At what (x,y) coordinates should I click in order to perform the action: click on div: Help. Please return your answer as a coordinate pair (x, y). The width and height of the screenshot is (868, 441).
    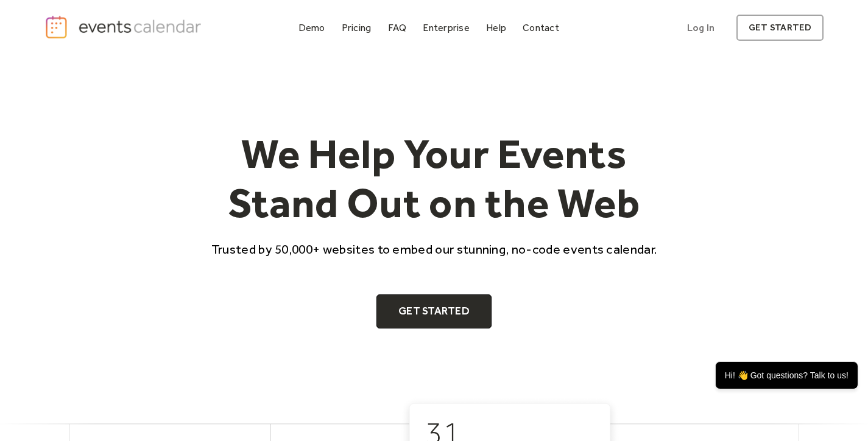
    Looking at the image, I should click on (496, 28).